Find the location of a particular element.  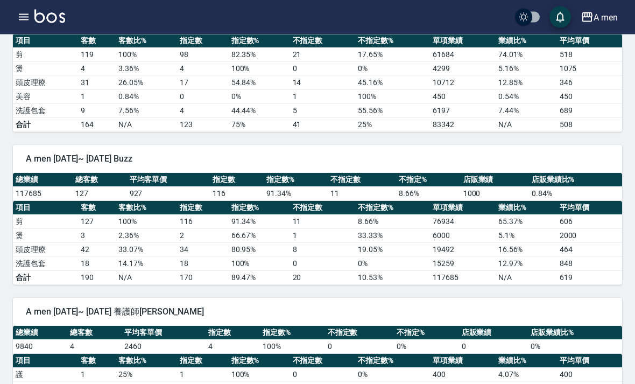

td: 17.65 % is located at coordinates (393, 55).